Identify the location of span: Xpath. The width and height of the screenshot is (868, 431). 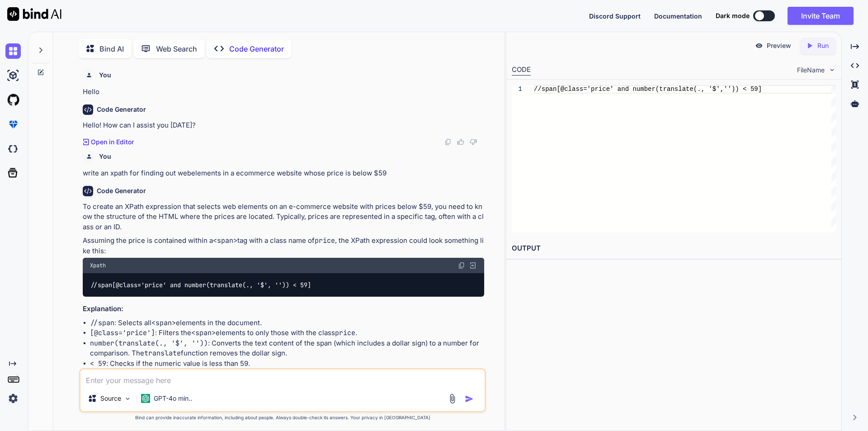
(97, 266).